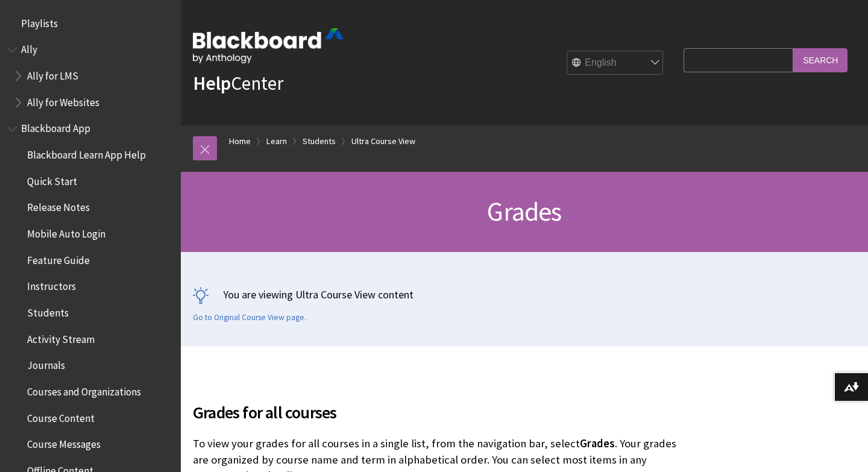 Image resolution: width=868 pixels, height=472 pixels. Describe the element at coordinates (28, 48) in the screenshot. I see `span: Ally` at that location.